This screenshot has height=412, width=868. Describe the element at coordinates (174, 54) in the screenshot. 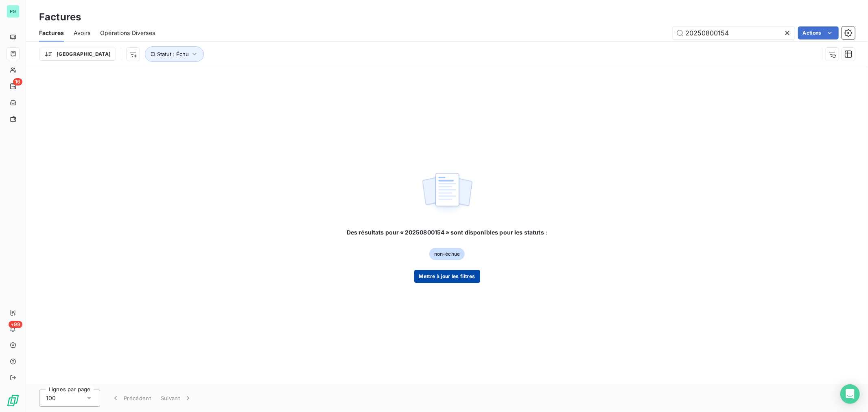

I see `button: Statut : Échu` at that location.